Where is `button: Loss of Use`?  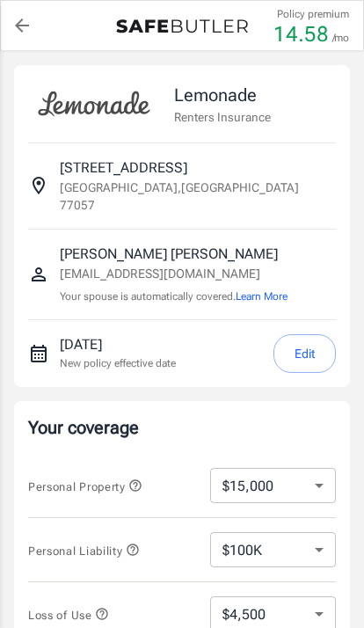 button: Loss of Use is located at coordinates (68, 614).